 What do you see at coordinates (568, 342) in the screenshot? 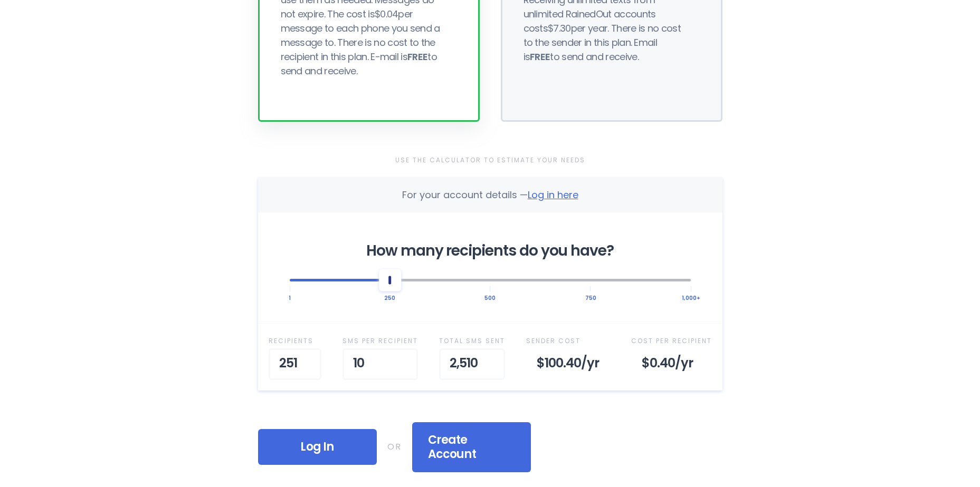
I see `div: Sender Cost` at bounding box center [568, 342].